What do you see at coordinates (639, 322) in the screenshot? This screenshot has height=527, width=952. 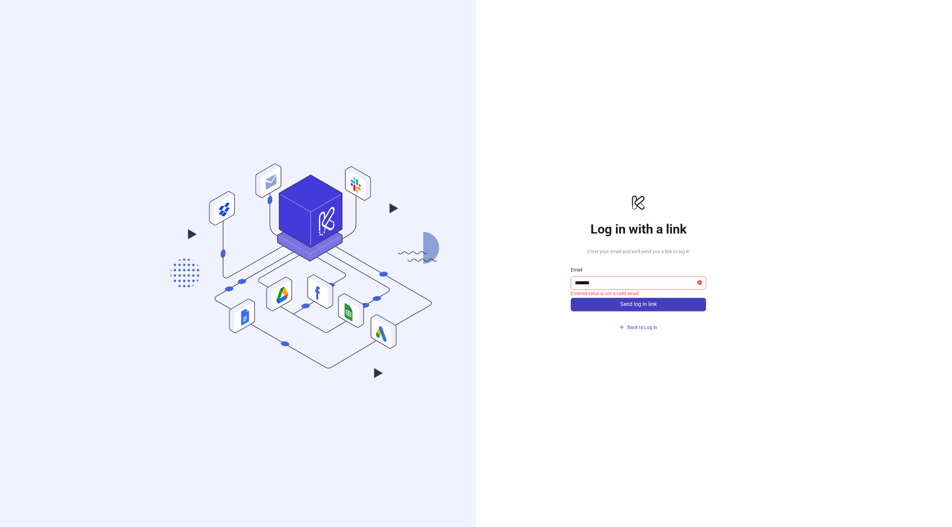 I see `a: Back to Log in` at bounding box center [639, 322].